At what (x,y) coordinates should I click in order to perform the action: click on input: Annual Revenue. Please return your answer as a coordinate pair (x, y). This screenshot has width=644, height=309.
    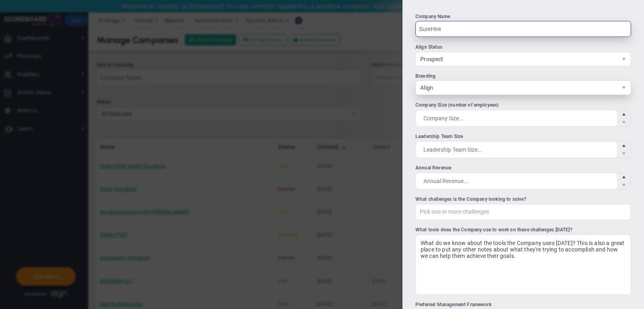
    Looking at the image, I should click on (516, 181).